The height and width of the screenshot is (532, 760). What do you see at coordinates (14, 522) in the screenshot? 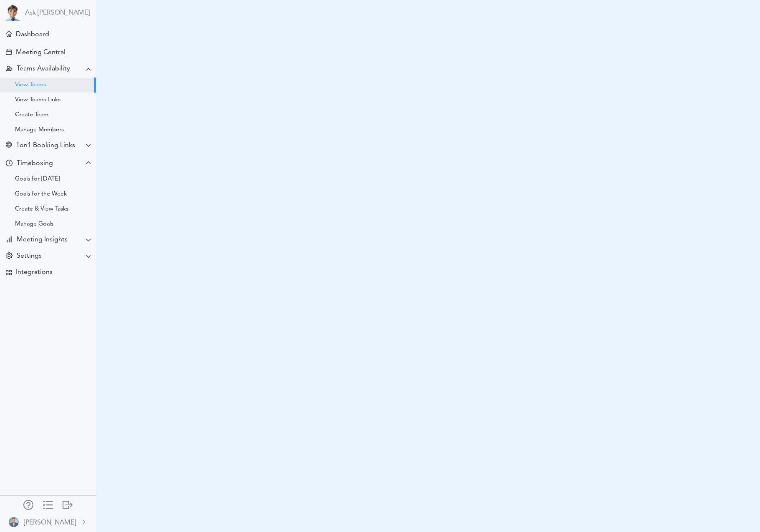
I see `img: BWv8PPf8N0ctf3JvtTlAAAAAASUVORK5CYII=` at bounding box center [14, 522].